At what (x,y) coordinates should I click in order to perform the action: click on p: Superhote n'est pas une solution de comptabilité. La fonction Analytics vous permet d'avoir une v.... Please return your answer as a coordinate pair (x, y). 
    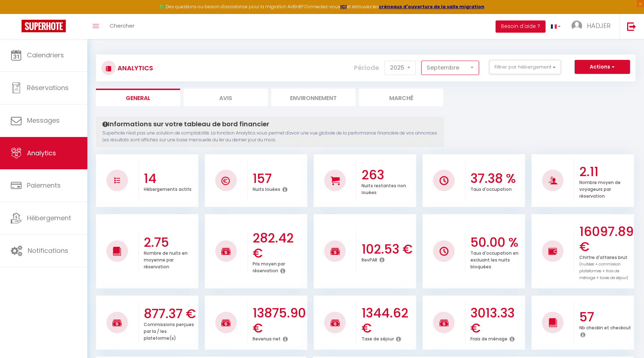
    Looking at the image, I should click on (270, 137).